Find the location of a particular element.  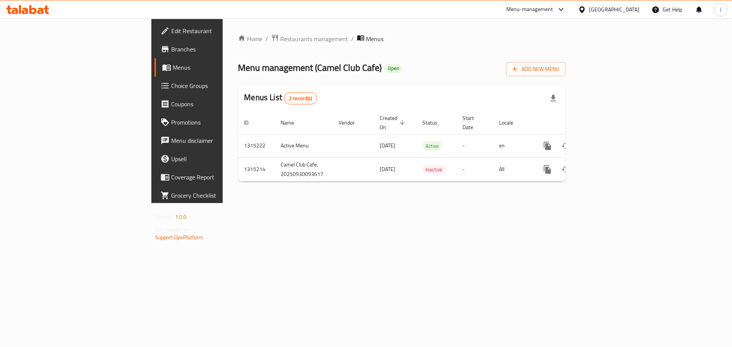

span: Status is located at coordinates (434, 123).